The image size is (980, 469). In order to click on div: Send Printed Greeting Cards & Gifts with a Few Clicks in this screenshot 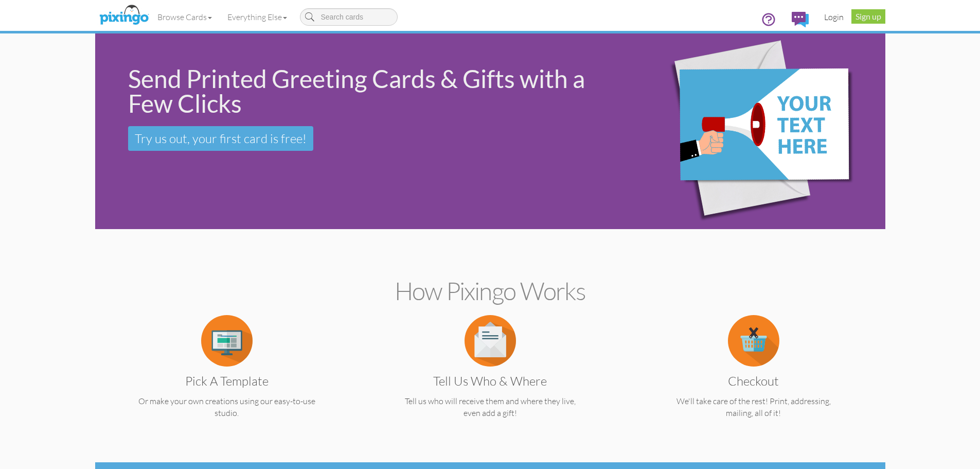, I will do `click(371, 91)`.